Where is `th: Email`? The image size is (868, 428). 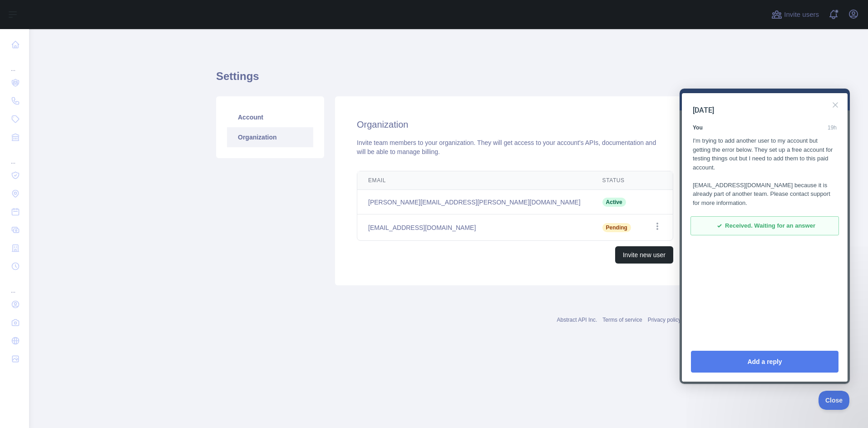
th: Email is located at coordinates (475, 180).